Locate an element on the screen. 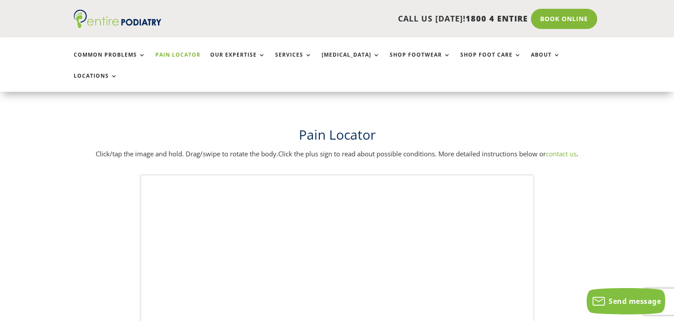 Image resolution: width=674 pixels, height=321 pixels. a: Shop Foot Care is located at coordinates (491, 61).